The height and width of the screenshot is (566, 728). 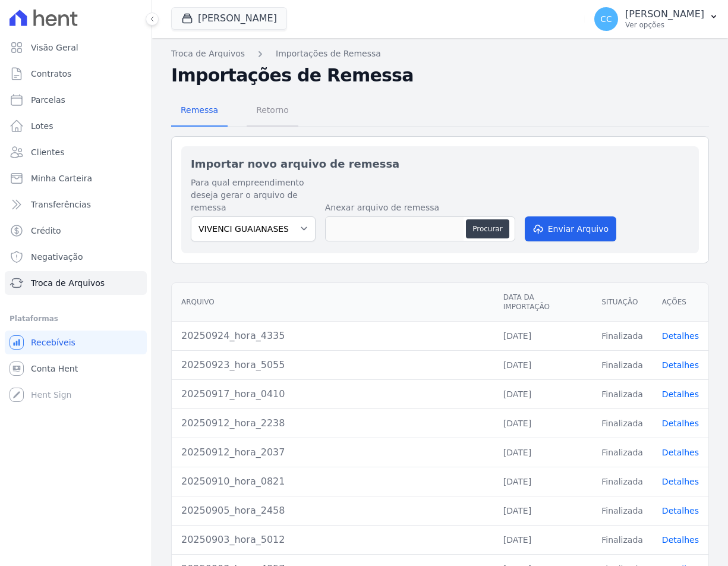 What do you see at coordinates (46, 230) in the screenshot?
I see `span: Crédito` at bounding box center [46, 230].